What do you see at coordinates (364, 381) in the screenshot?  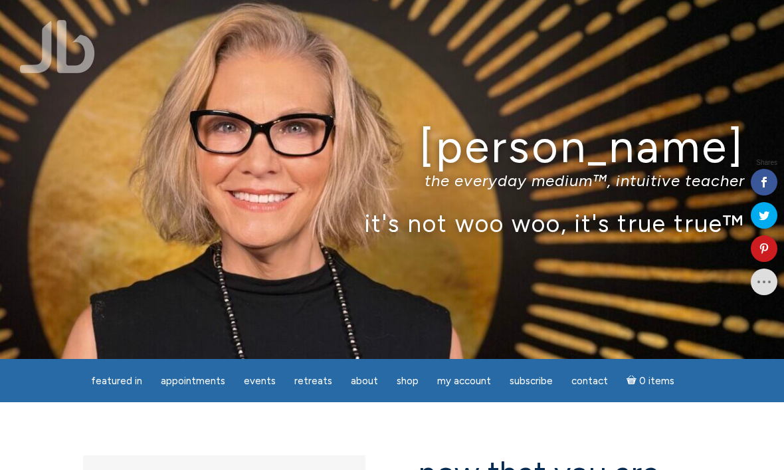 I see `a: About` at bounding box center [364, 381].